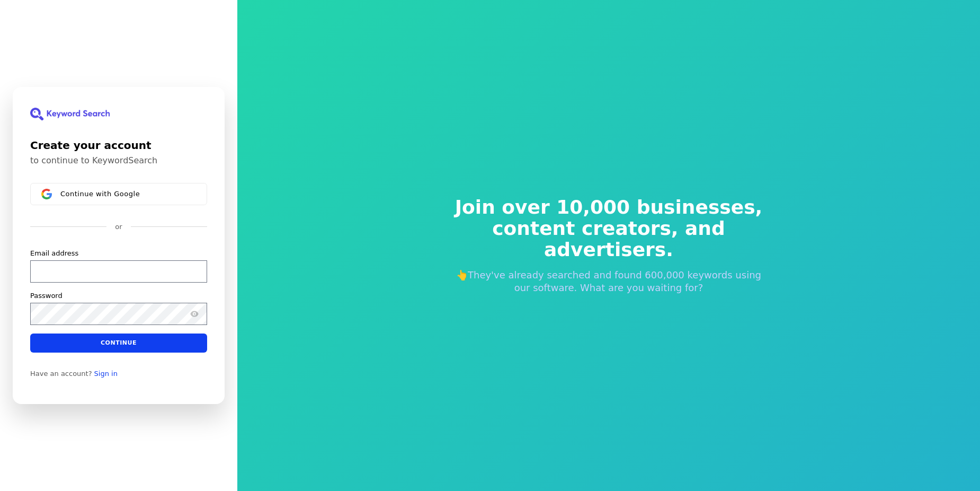 The image size is (980, 491). I want to click on p: to continue to KeywordSearch, so click(118, 160).